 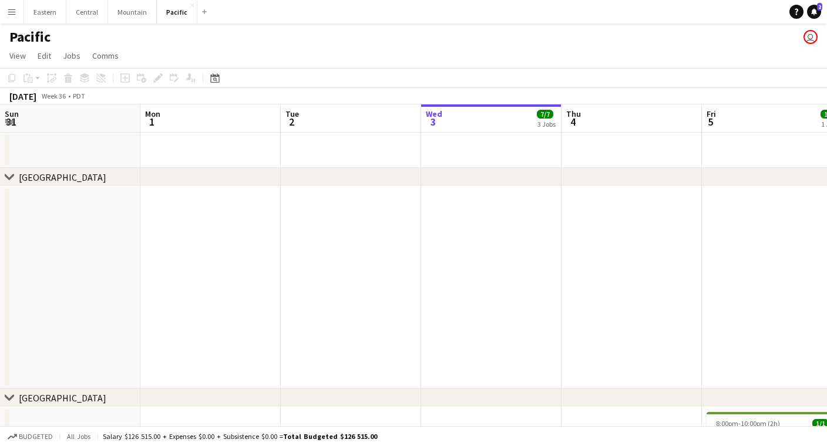 What do you see at coordinates (36, 437) in the screenshot?
I see `span: Budgeted` at bounding box center [36, 437].